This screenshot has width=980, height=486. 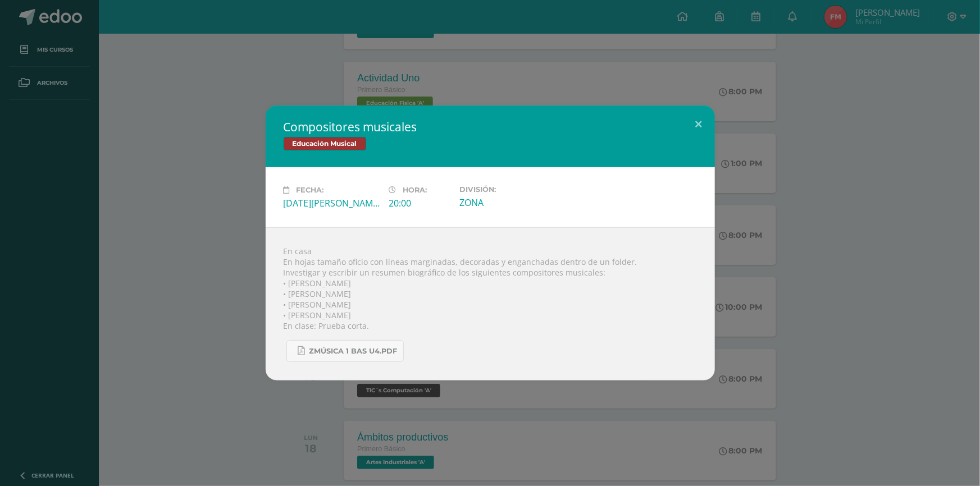 What do you see at coordinates (419, 203) in the screenshot?
I see `div: 20:00` at bounding box center [419, 203].